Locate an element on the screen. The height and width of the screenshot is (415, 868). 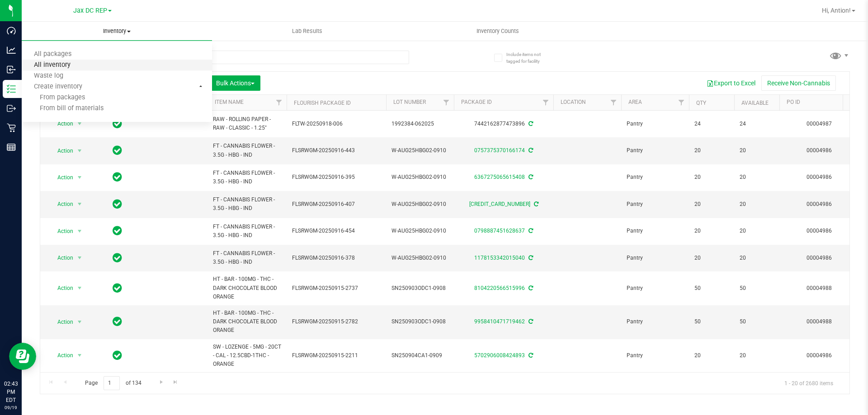
inline-svg: Analytics is located at coordinates (12, 50).